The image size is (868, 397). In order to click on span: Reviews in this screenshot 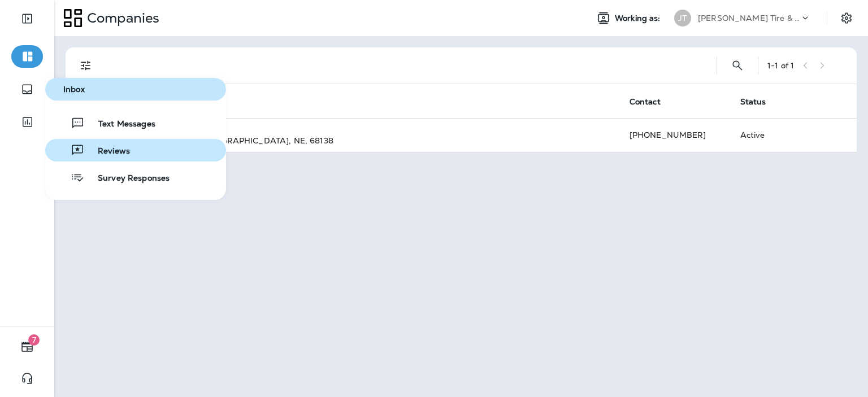, I will do `click(107, 152)`.